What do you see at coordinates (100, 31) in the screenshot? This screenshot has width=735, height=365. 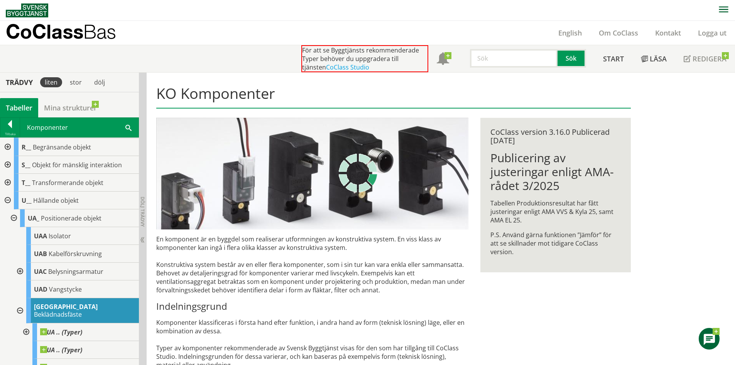 I see `span: Bas` at bounding box center [100, 31].